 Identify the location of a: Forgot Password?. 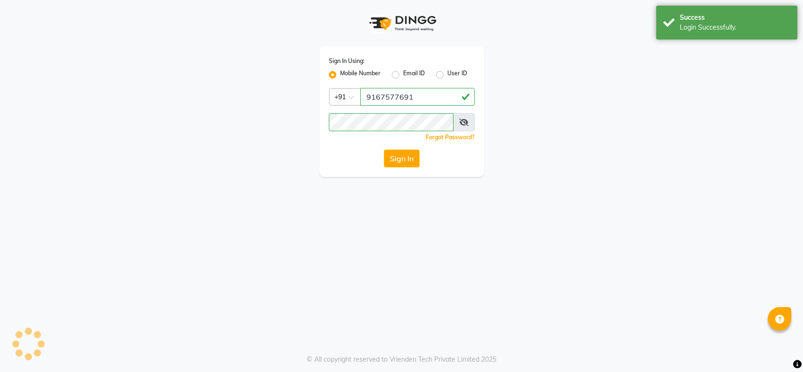
(450, 137).